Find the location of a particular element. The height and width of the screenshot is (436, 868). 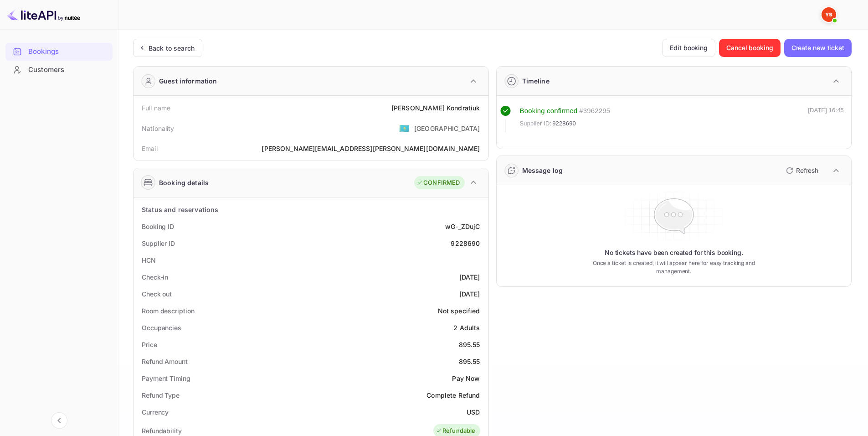

img: Yandex Support is located at coordinates (829, 14).